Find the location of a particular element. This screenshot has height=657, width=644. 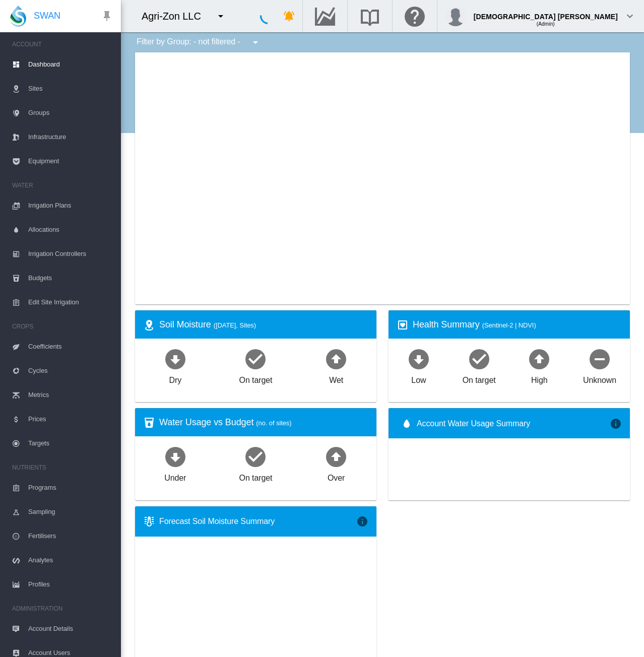

span: Targets is located at coordinates (71, 443).